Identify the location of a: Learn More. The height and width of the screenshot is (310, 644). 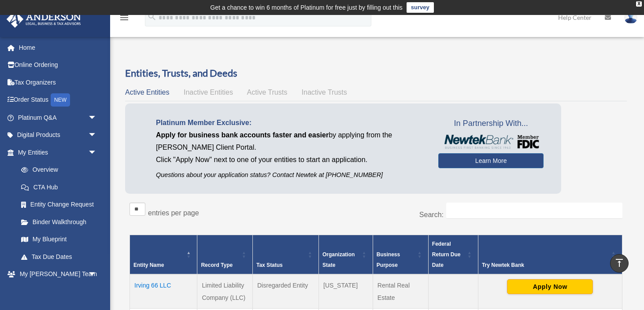
(490, 161).